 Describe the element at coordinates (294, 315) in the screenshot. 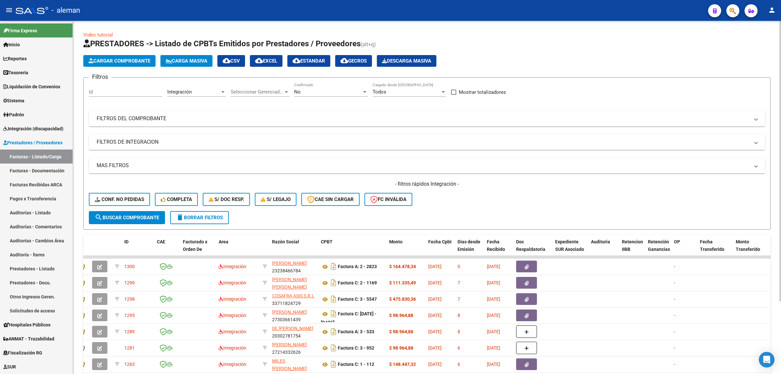

I see `div: 27303661439` at that location.